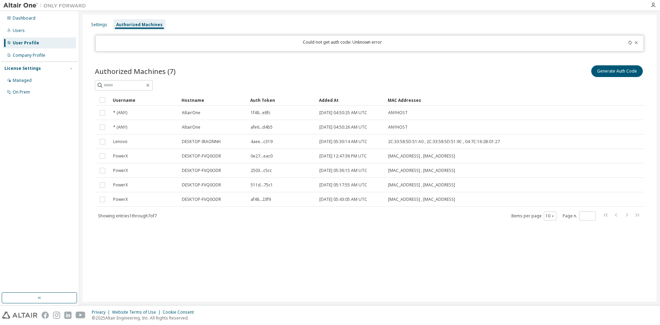 This screenshot has height=325, width=660. I want to click on span: Authorized Machines (7), so click(135, 71).